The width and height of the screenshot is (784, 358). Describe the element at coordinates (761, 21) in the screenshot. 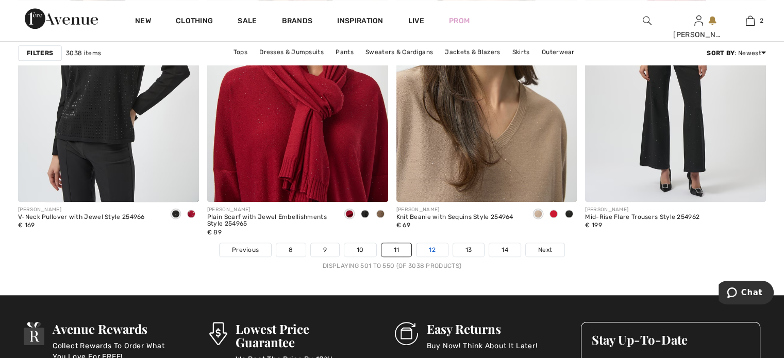

I see `span: 2` at that location.